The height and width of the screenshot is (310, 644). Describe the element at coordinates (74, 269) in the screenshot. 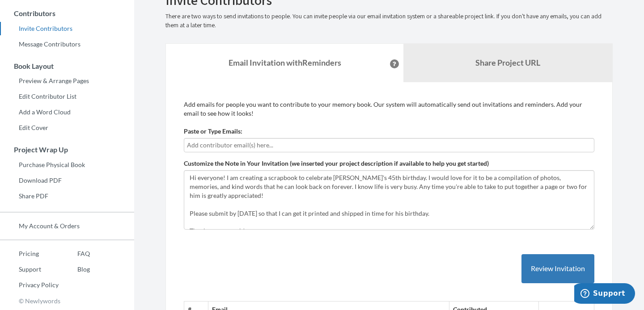

I see `a: Blog` at that location.